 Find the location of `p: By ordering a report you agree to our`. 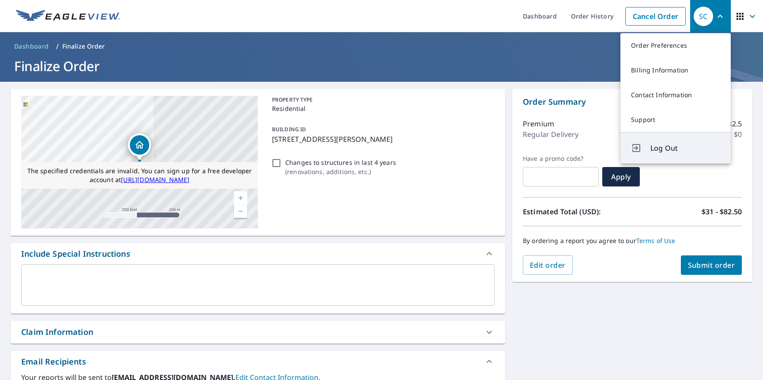

p: By ordering a report you agree to our is located at coordinates (632, 241).